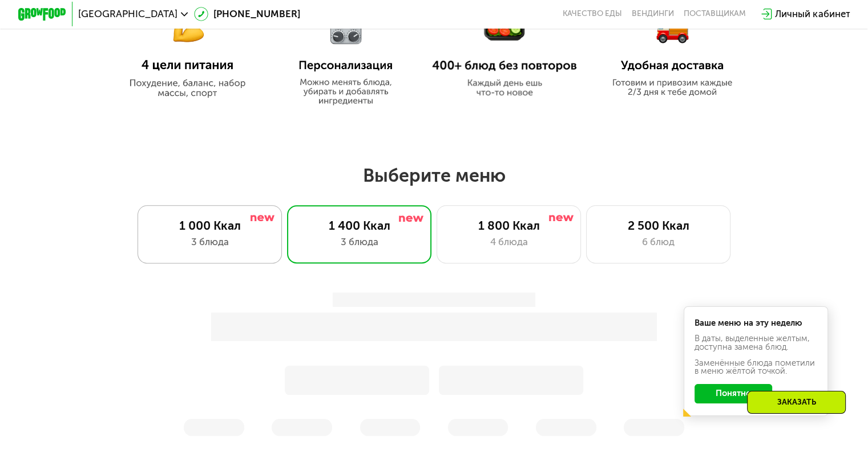 This screenshot has height=452, width=868. Describe the element at coordinates (509, 242) in the screenshot. I see `div: 4 блюда` at that location.